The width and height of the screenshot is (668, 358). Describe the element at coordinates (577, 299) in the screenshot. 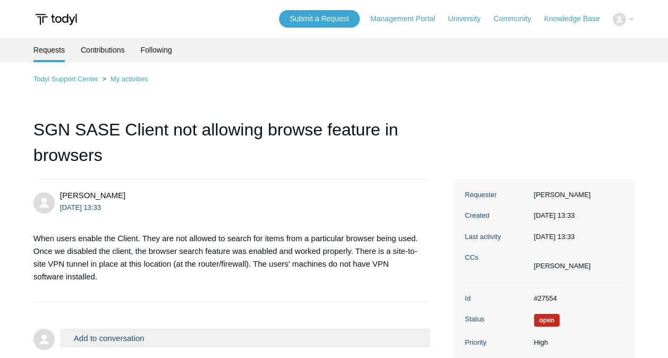

I see `dd: #27554` at that location.